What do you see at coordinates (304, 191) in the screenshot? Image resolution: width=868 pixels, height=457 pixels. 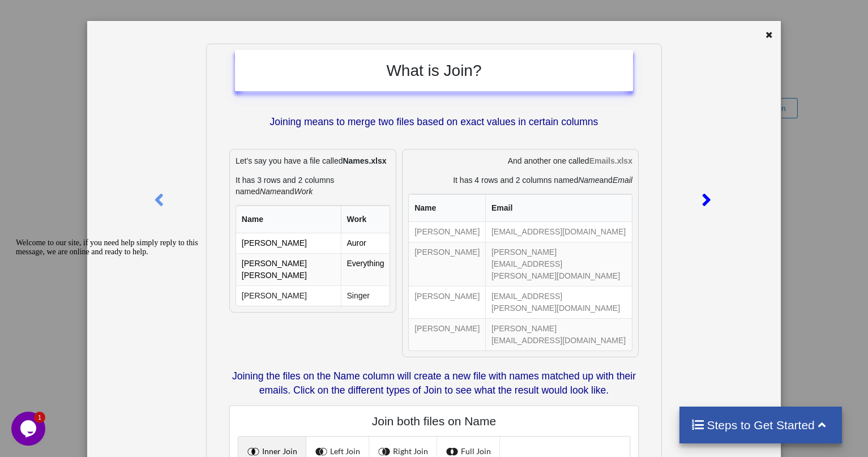 I see `i: Work` at bounding box center [304, 191].